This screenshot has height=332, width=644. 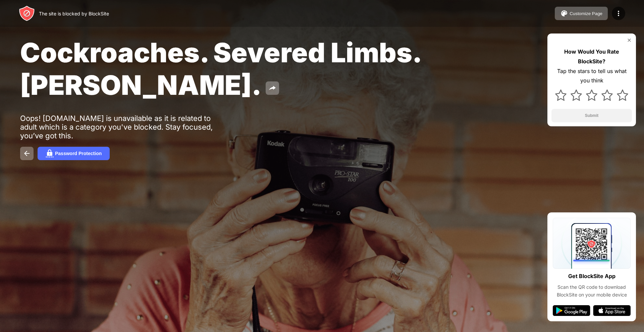 What do you see at coordinates (618, 13) in the screenshot?
I see `img: menu-icon.svg` at bounding box center [618, 13].